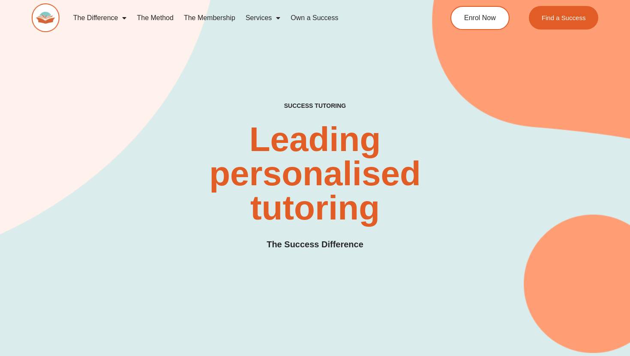 The image size is (630, 356). Describe the element at coordinates (155, 18) in the screenshot. I see `a: The Method` at that location.